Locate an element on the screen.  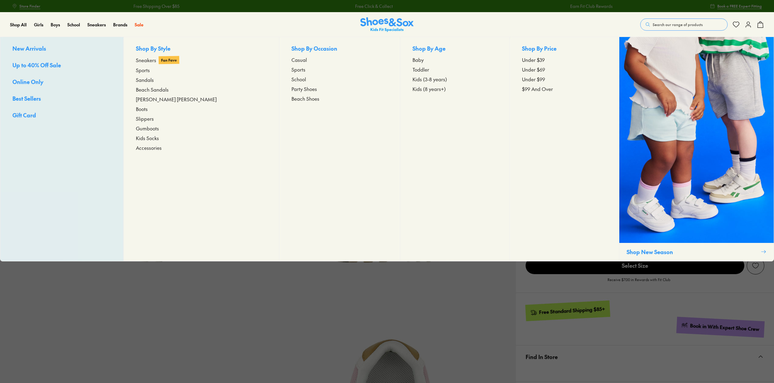
a: Book in With Expert Shoe Crew is located at coordinates (721, 327).